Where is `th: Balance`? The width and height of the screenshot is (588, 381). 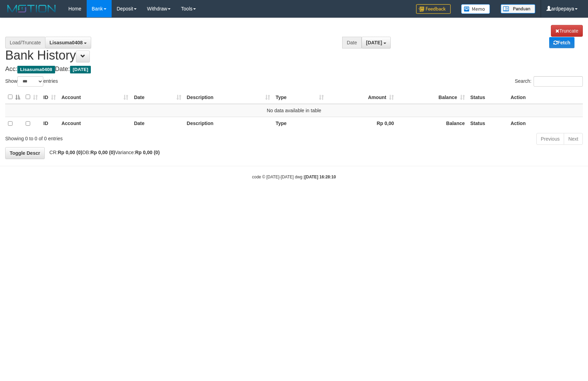 th: Balance is located at coordinates (432, 124).